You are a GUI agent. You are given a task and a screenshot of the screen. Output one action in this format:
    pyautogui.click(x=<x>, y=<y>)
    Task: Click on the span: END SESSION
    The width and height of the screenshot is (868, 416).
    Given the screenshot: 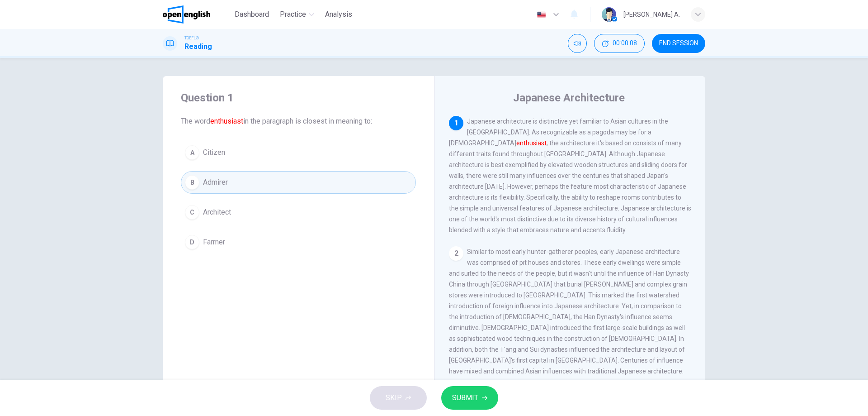 What is the action you would take?
    pyautogui.click(x=679, y=43)
    